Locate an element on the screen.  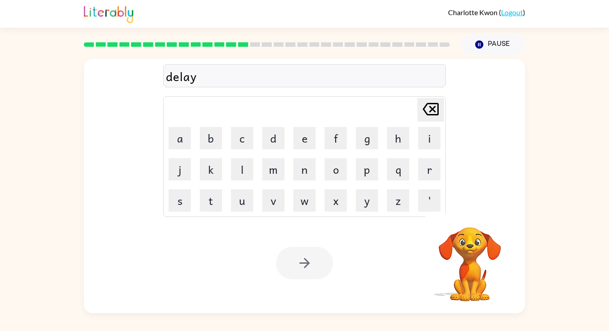
button: u is located at coordinates (242, 201).